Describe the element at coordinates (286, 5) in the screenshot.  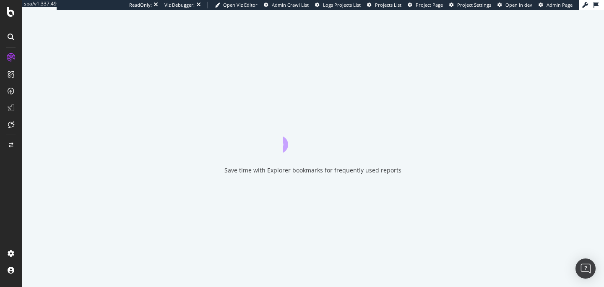
I see `a: Admin Crawl List` at that location.